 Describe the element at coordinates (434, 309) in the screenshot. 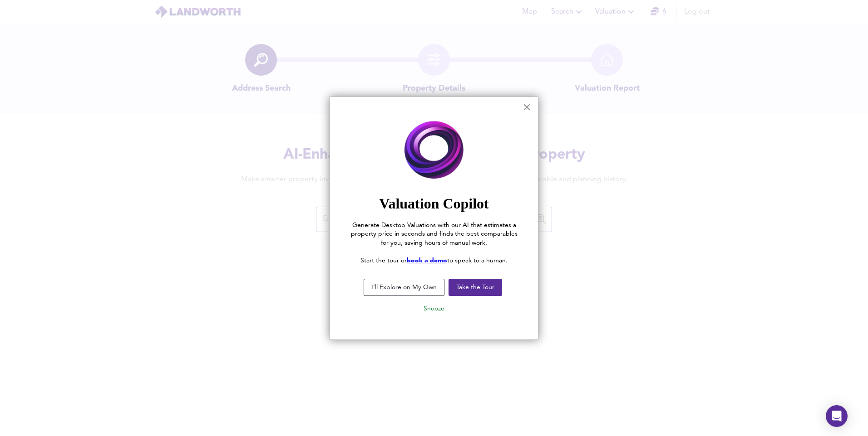

I see `button: Snooze` at that location.